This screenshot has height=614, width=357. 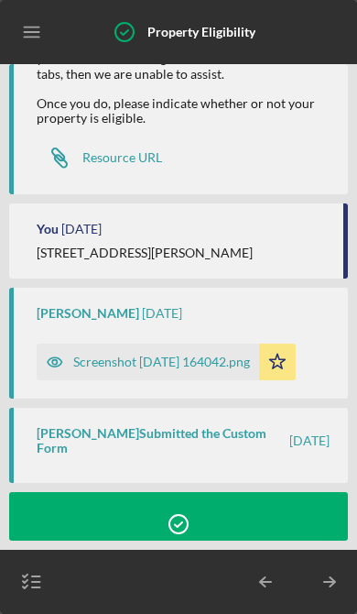 What do you see at coordinates (202, 31) in the screenshot?
I see `b: Property Eligibility` at bounding box center [202, 31].